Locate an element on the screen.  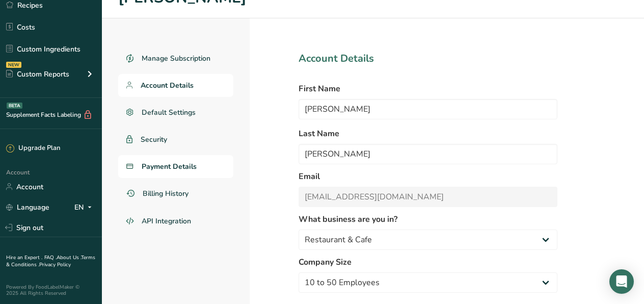
div: Upgrade Plan is located at coordinates (33, 149).